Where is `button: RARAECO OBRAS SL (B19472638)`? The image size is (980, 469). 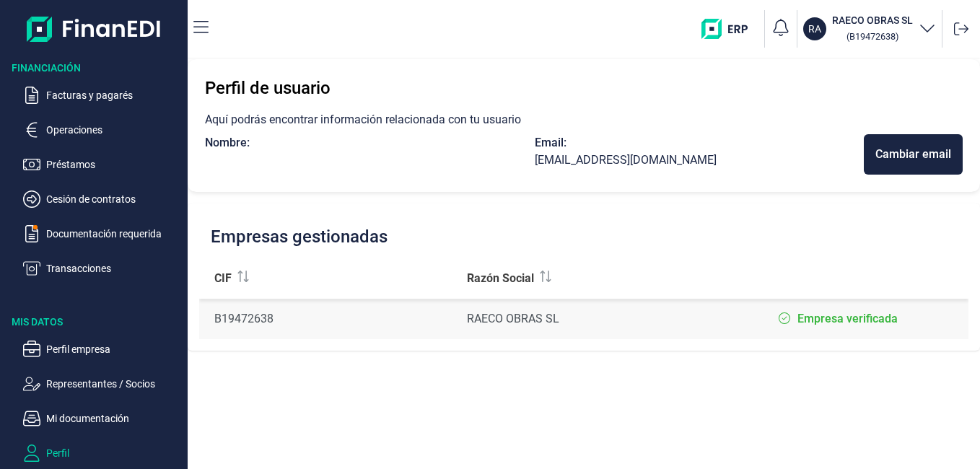
button: RARAECO OBRAS SL (B19472638) is located at coordinates (869, 29).